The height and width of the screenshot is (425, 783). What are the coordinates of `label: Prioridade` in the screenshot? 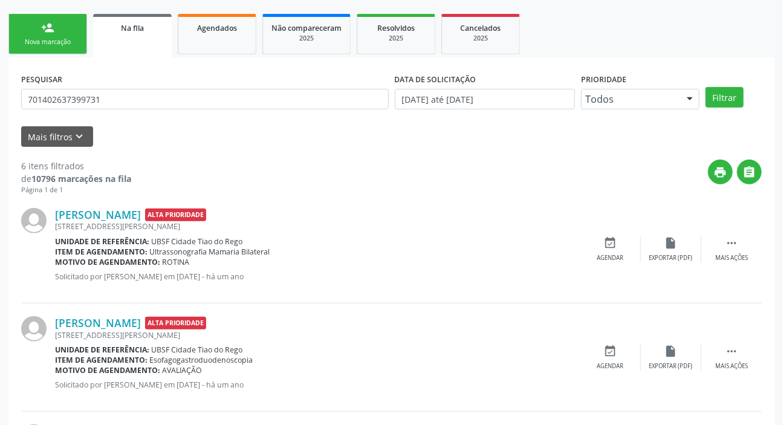 It's located at (604, 79).